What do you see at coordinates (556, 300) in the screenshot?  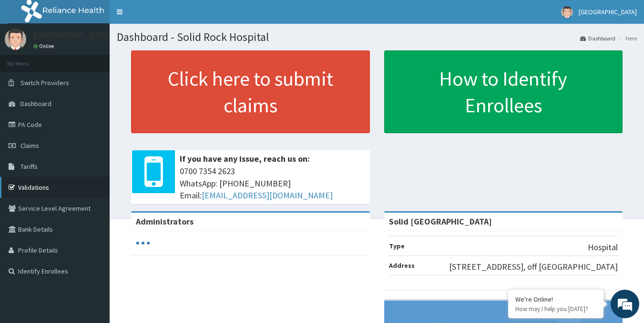 I see `div: We're Online!` at bounding box center [556, 300].